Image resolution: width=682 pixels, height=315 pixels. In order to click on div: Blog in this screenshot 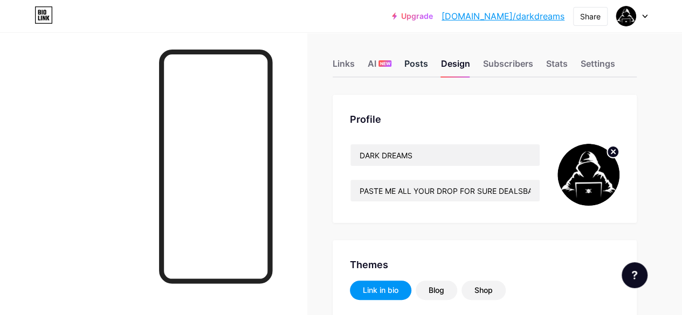, I will do `click(436, 291)`.